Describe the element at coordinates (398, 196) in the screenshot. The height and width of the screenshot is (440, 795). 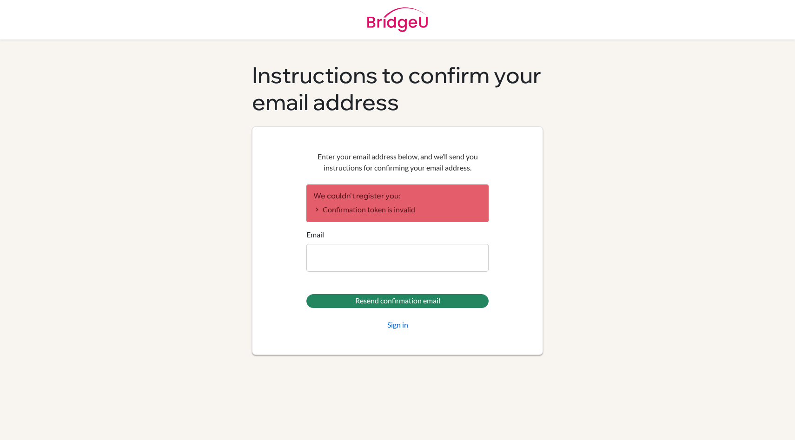
I see `h2: We couldn't register you:` at that location.